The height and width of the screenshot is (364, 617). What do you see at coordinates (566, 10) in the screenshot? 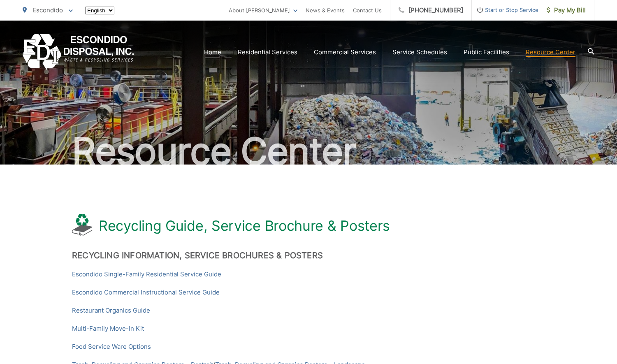
I see `span: Pay My Bill` at bounding box center [566, 10].